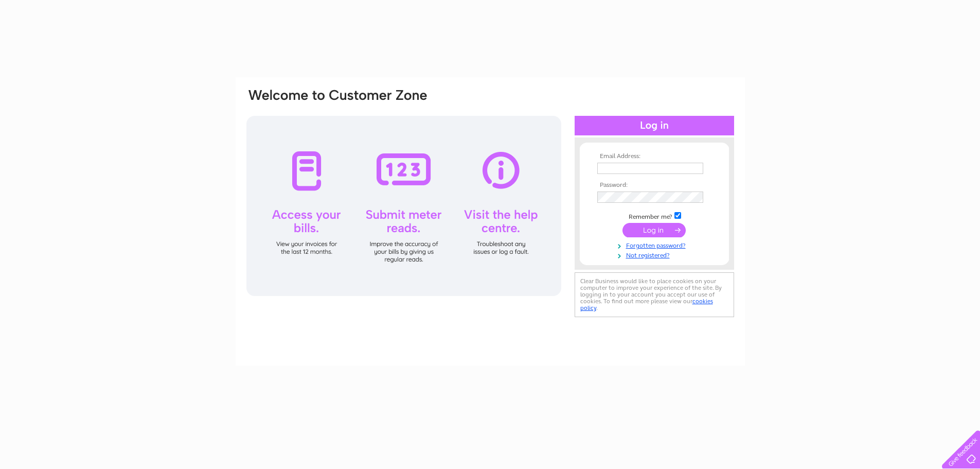  Describe the element at coordinates (654, 294) in the screenshot. I see `div: Clear Business would like to place cookies on your computer to improve your experience of the sit...` at that location.